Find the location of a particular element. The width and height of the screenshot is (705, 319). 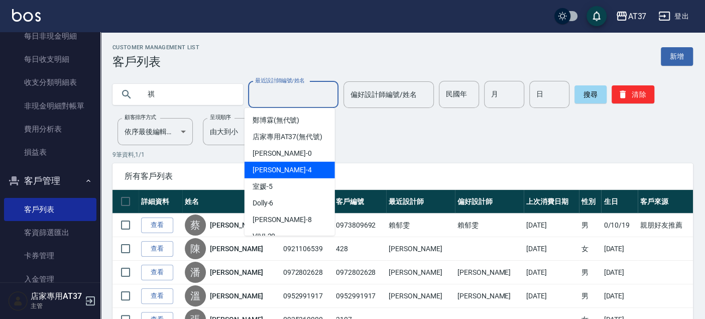

th: 生日 is located at coordinates (619, 201).